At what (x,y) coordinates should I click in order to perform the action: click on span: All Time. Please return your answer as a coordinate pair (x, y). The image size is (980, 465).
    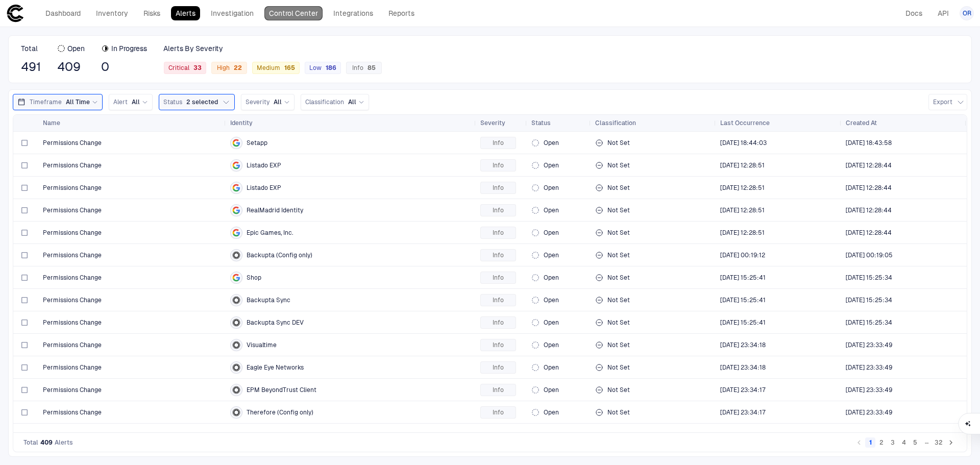
    Looking at the image, I should click on (78, 102).